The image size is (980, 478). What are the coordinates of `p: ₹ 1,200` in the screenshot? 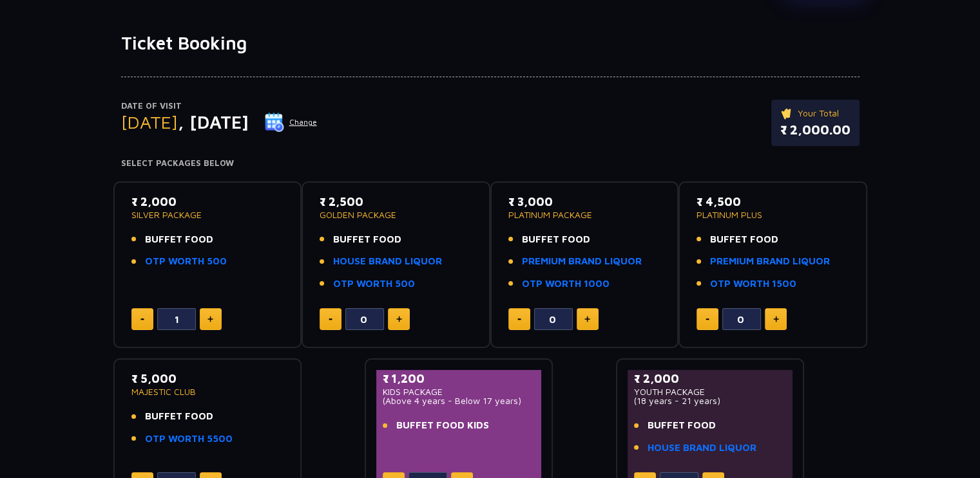 It's located at (458, 379).